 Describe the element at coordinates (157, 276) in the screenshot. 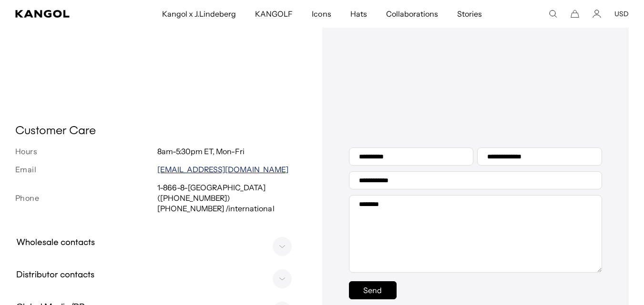

I see `summary: Distributor contacts` at that location.